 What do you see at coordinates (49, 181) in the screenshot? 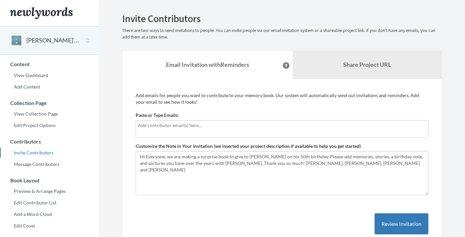
I see `h3: Book Layout` at bounding box center [49, 181].